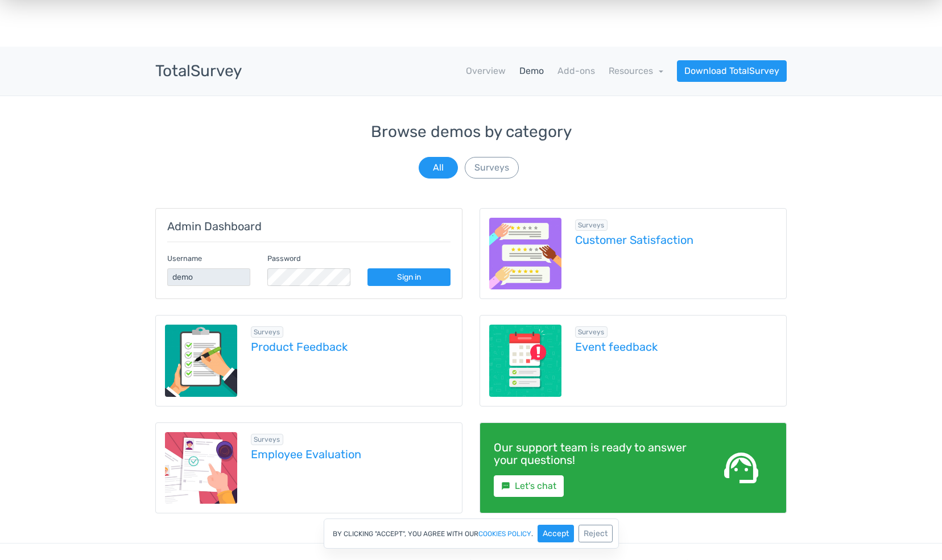 The image size is (942, 560). Describe the element at coordinates (576, 71) in the screenshot. I see `a: Add-ons` at that location.